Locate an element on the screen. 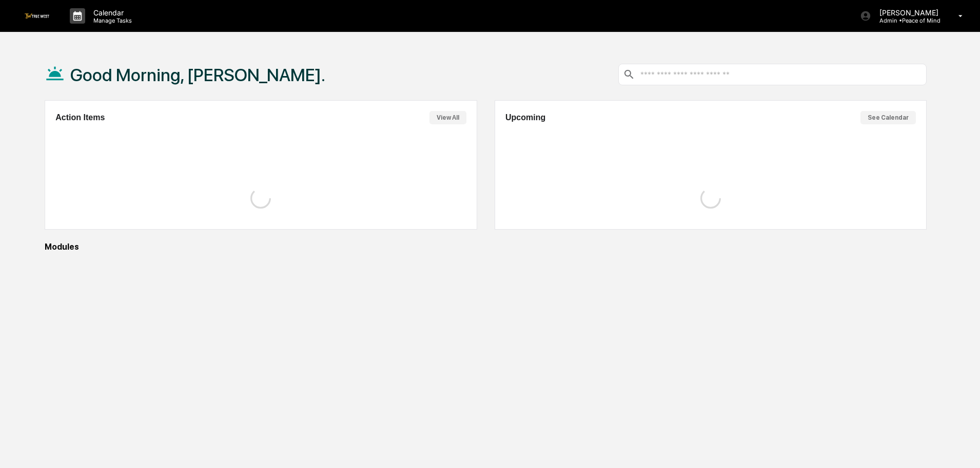 The height and width of the screenshot is (468, 980). a: See Calendar is located at coordinates (888, 117).